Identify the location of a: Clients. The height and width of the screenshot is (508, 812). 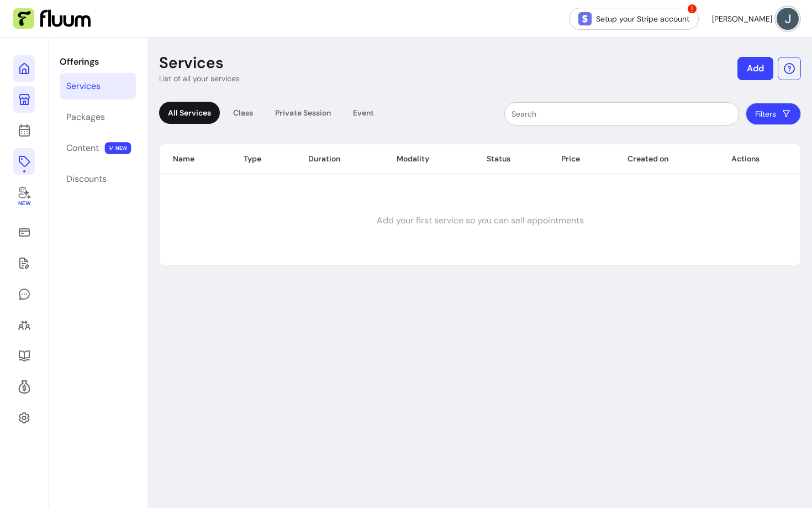
(24, 325).